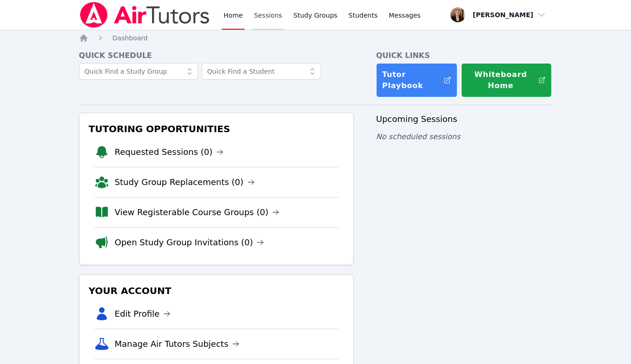 The image size is (631, 364). Describe the element at coordinates (138, 71) in the screenshot. I see `input: Quick Find a Study Group` at that location.